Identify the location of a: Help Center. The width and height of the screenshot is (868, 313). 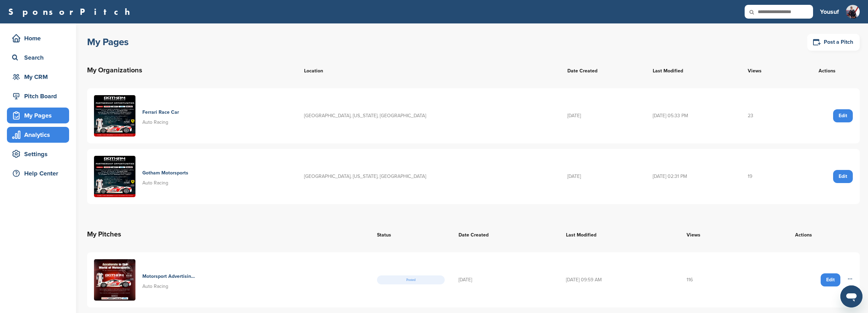
(38, 174).